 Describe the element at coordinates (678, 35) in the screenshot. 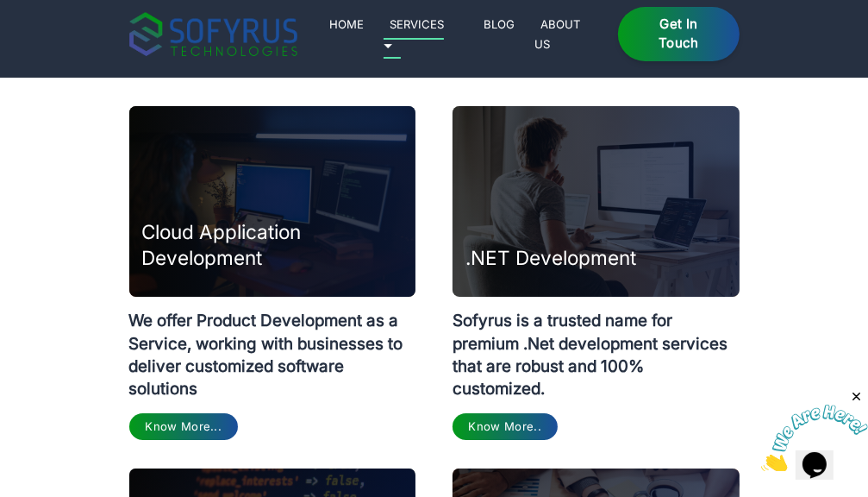

I see `div: Get in Touch` at that location.